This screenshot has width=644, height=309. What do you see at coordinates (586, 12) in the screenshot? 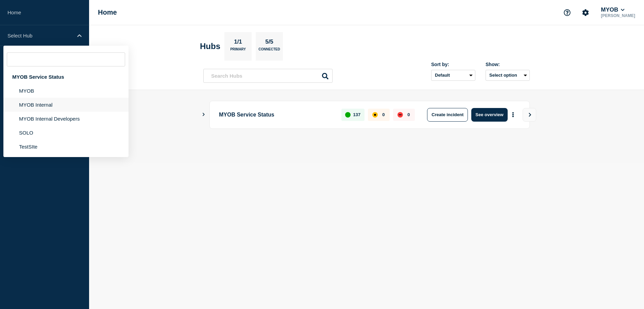
I see `button: Account settings` at bounding box center [586, 12].